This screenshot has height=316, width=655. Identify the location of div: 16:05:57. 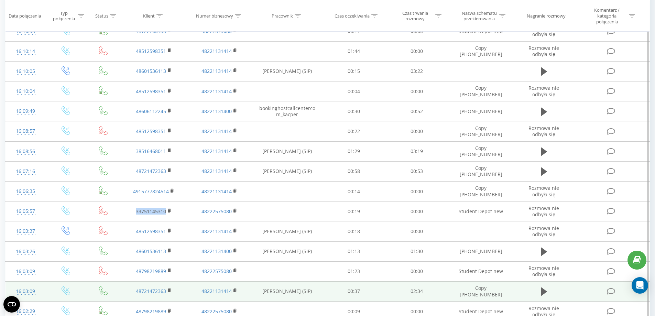
(25, 211).